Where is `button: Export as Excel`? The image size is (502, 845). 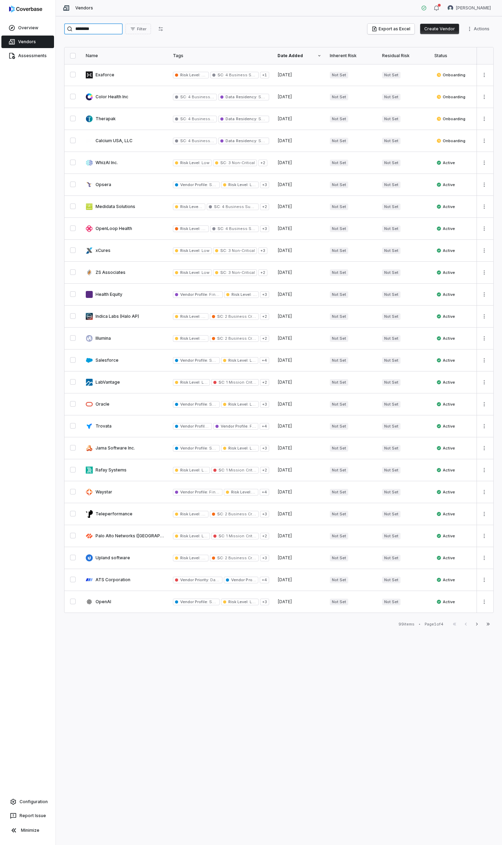
button: Export as Excel is located at coordinates (390, 29).